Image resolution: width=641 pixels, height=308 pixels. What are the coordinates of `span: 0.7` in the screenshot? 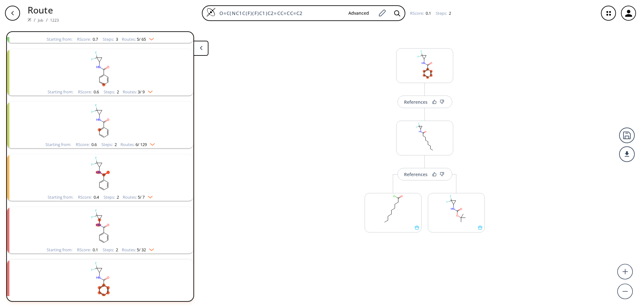 It's located at (95, 39).